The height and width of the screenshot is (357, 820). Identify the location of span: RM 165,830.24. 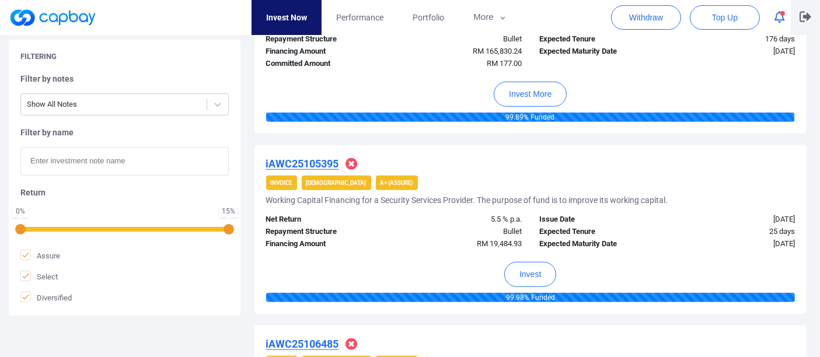
(497, 51).